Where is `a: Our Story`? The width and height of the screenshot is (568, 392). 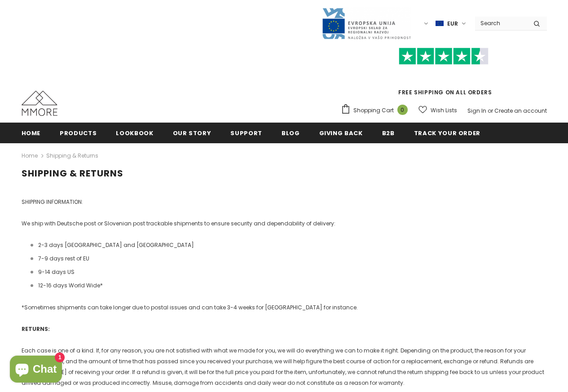 a: Our Story is located at coordinates (192, 133).